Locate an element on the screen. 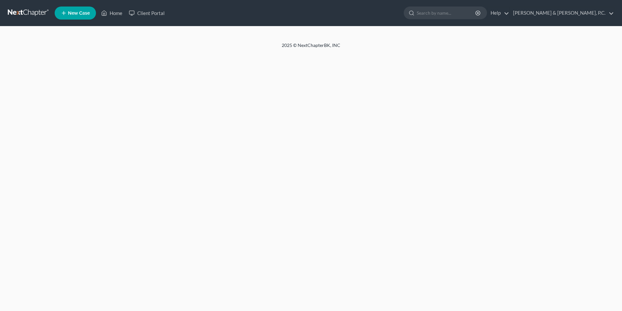 This screenshot has width=622, height=311. span: New Case is located at coordinates (79, 13).